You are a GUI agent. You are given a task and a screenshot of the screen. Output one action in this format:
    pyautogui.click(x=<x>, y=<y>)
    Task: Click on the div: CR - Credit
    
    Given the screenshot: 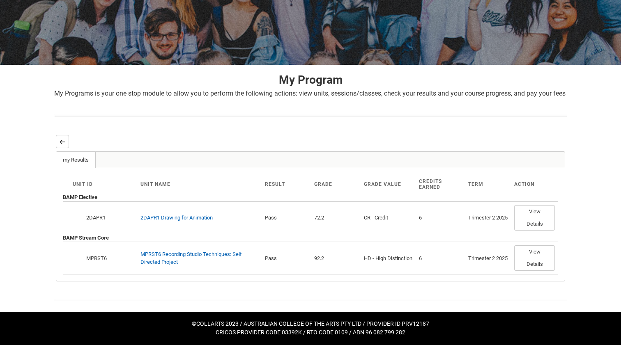 What is the action you would take?
    pyautogui.click(x=388, y=218)
    